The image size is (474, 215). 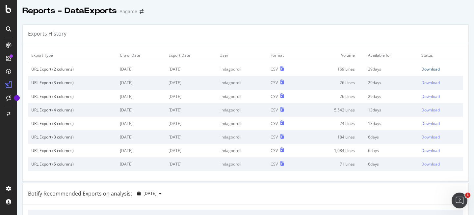 What do you see at coordinates (128, 12) in the screenshot?
I see `div: Angarde` at bounding box center [128, 12].